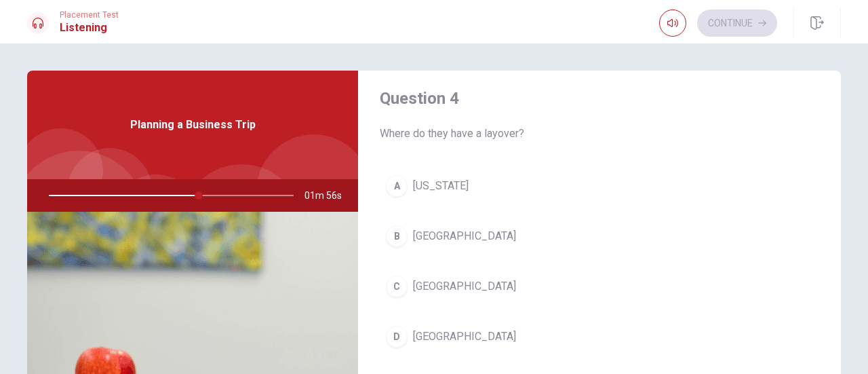 Image resolution: width=868 pixels, height=374 pixels. Describe the element at coordinates (88, 28) in the screenshot. I see `h1: Listening` at that location.